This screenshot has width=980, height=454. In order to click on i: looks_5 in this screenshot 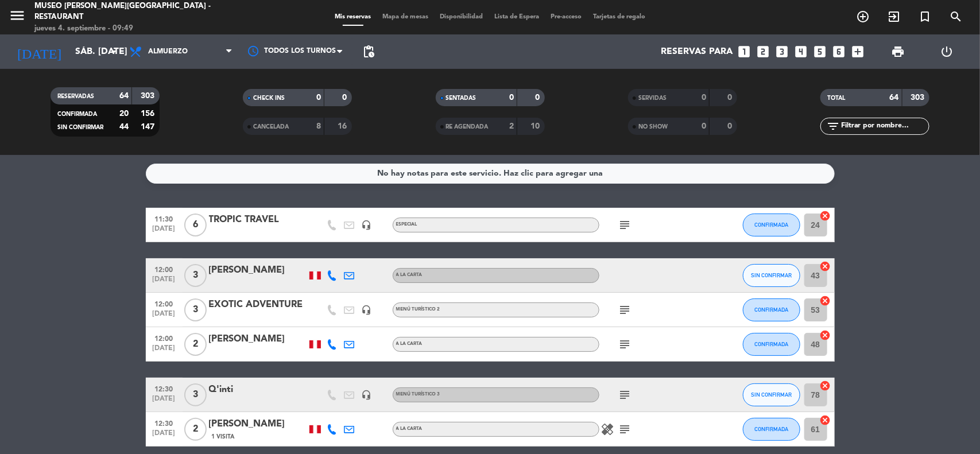, I will do `click(820, 52)`.